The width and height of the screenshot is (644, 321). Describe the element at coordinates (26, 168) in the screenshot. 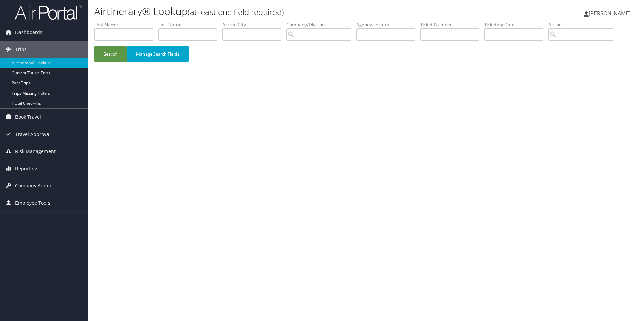

I see `span: Reporting` at that location.